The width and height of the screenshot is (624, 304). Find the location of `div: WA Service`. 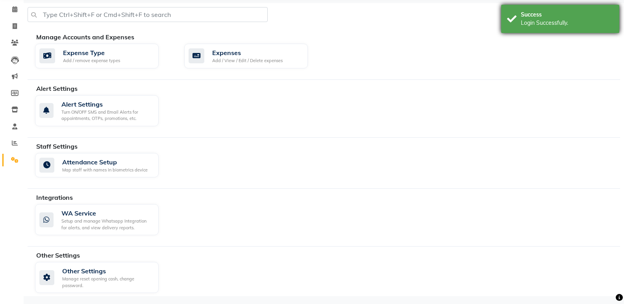

div: WA Service is located at coordinates (107, 213).